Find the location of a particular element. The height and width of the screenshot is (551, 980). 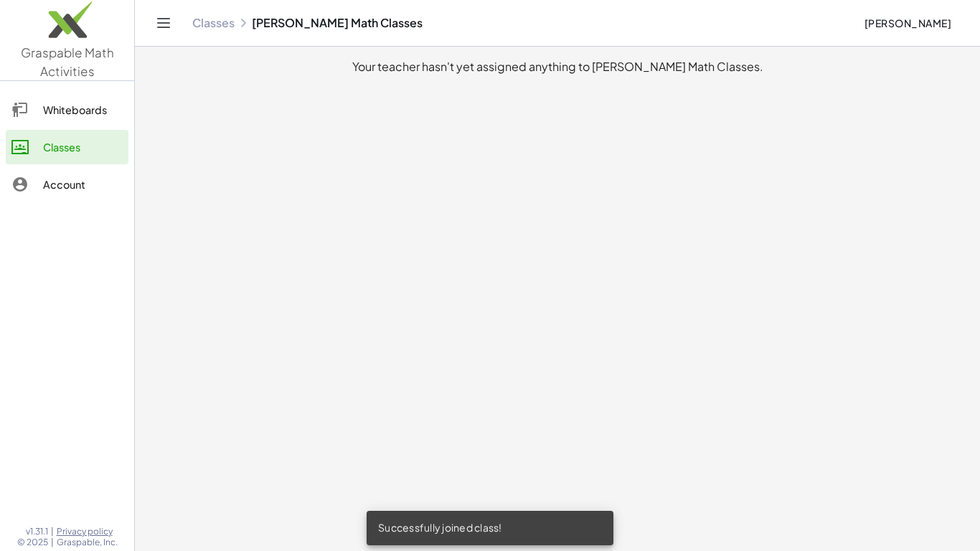

span: Graspable Math Activities is located at coordinates (67, 61).